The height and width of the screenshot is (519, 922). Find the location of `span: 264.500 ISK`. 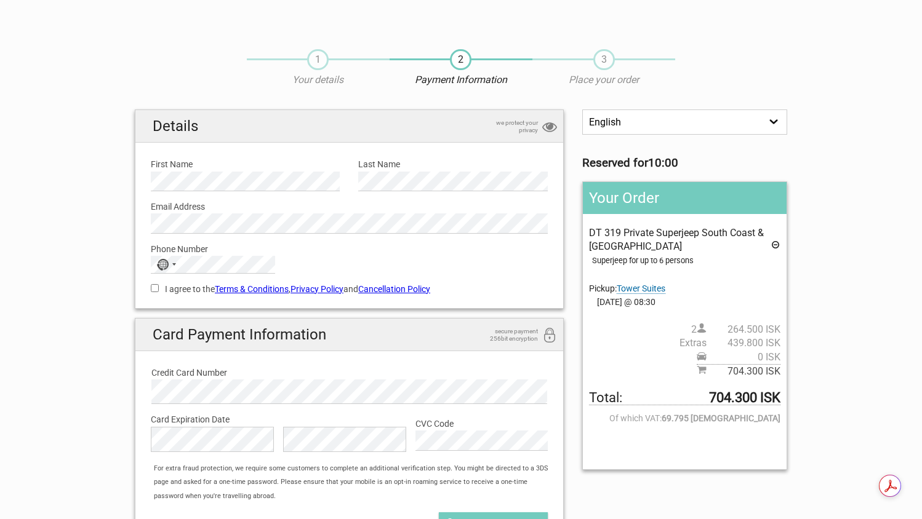

span: 264.500 ISK is located at coordinates (743, 330).